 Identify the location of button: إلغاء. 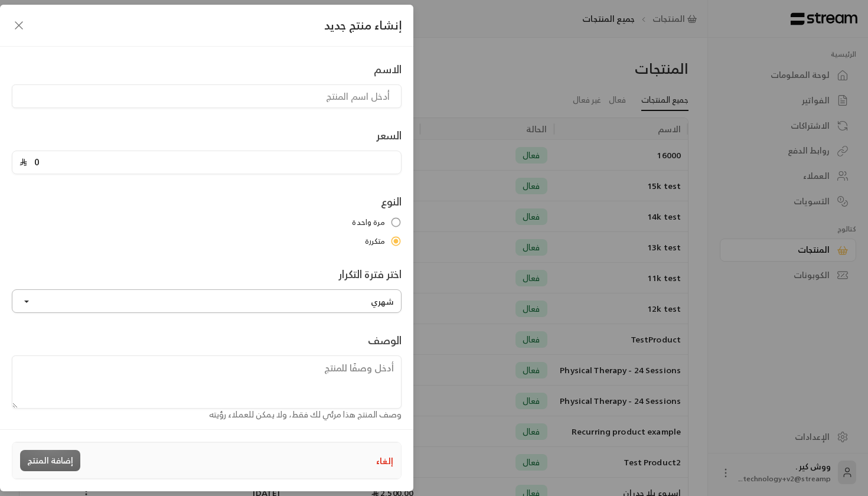
(384, 461).